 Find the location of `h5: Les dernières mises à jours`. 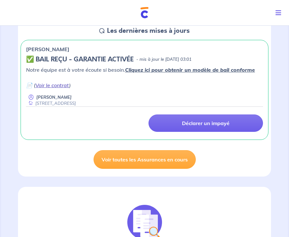

h5: Les dernières mises à jours is located at coordinates (148, 31).